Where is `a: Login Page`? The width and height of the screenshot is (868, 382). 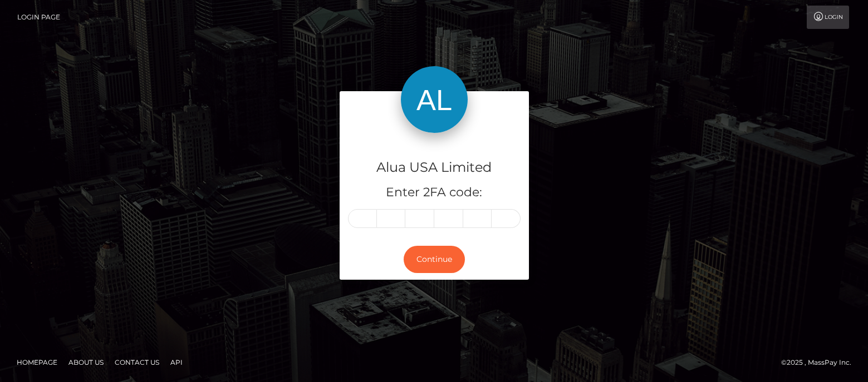 a: Login Page is located at coordinates (38, 17).